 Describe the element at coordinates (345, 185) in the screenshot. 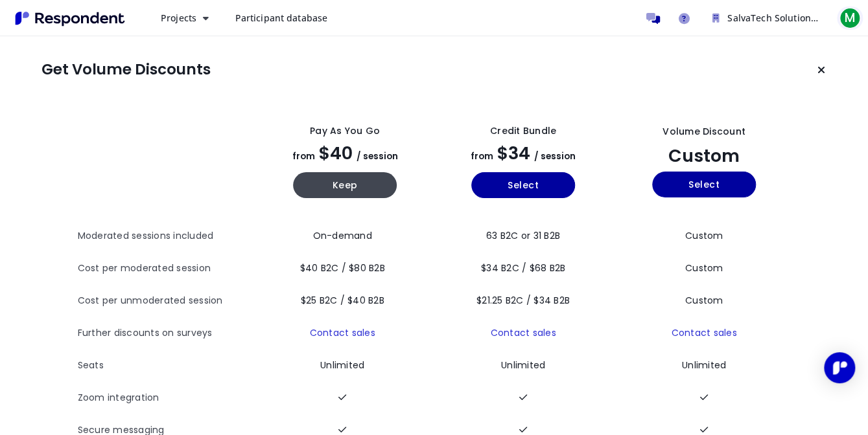

I see `button: Keep current yearly payg plan` at that location.